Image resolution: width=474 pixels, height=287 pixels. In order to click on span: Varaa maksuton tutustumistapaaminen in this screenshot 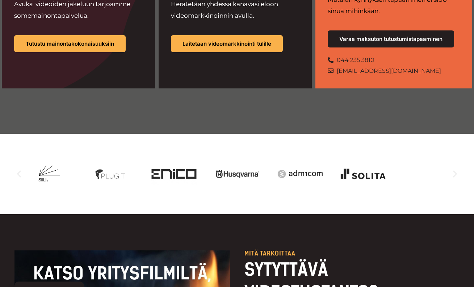, I will do `click(390, 39)`.